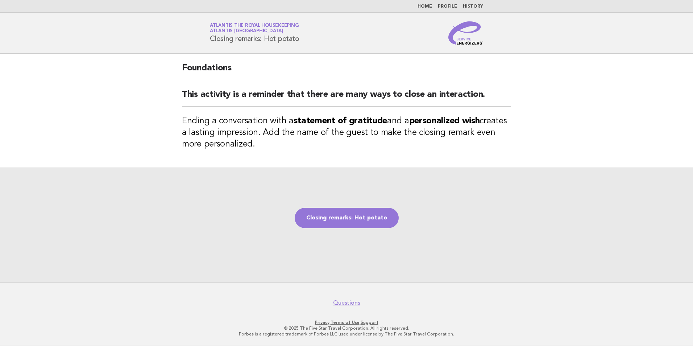 This screenshot has width=693, height=346. Describe the element at coordinates (473, 7) in the screenshot. I see `a: History` at that location.